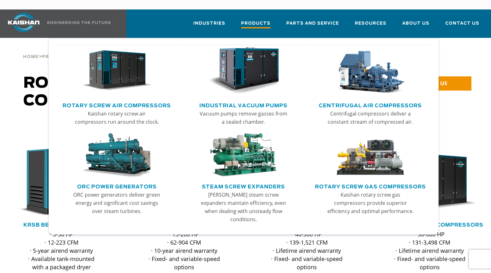  I want to click on p: Centrifugal compressors deliver a constant stream of compressed air., so click(370, 118).